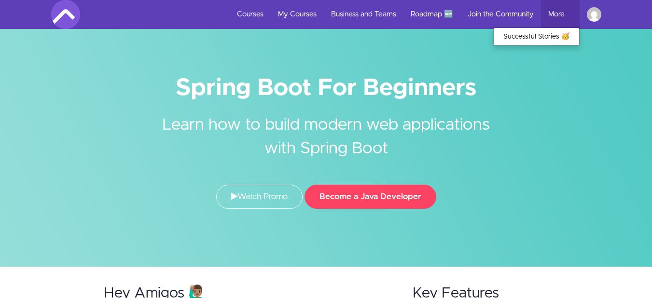 The height and width of the screenshot is (298, 652). What do you see at coordinates (326, 130) in the screenshot?
I see `h2: Learn how to build modern web applications with Spring Boot` at bounding box center [326, 130].